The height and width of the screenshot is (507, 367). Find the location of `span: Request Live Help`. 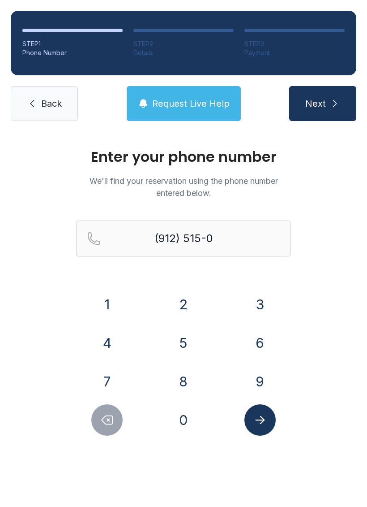

span: Request Live Help is located at coordinates (191, 104).